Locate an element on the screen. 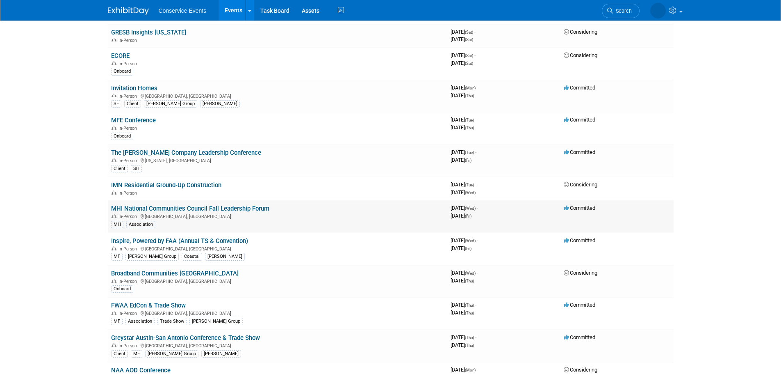  a: Search is located at coordinates (621, 11).